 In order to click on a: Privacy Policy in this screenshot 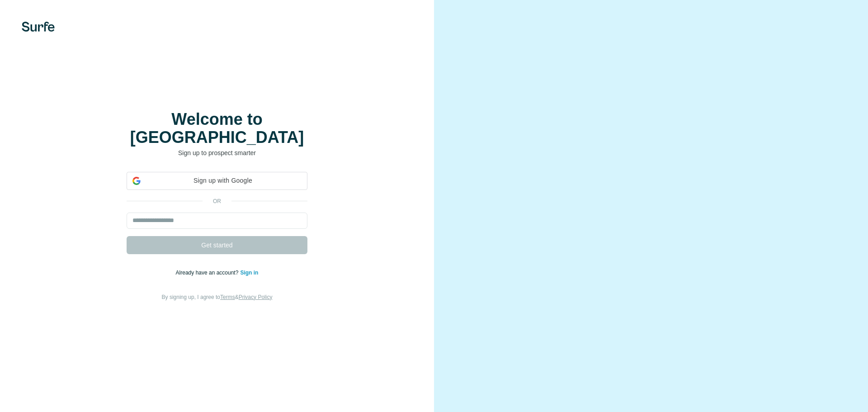, I will do `click(256, 297)`.